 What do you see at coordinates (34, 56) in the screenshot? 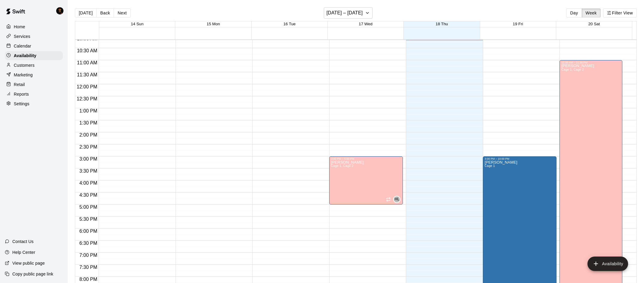
I see `div: Availability` at bounding box center [34, 56].